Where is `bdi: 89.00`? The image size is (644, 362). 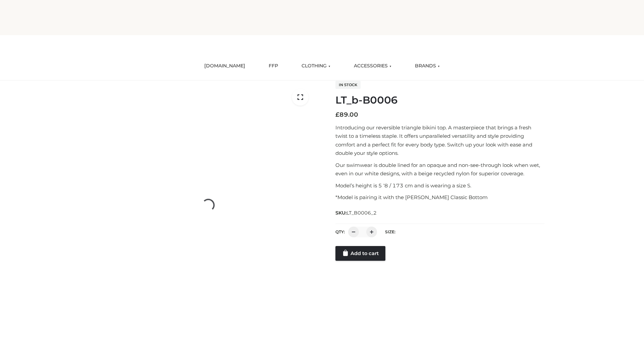
bdi: 89.00 is located at coordinates (347, 115).